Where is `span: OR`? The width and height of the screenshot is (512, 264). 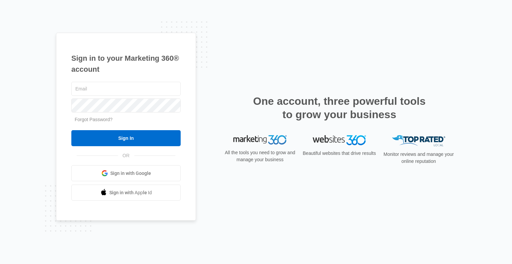 span: OR is located at coordinates (126, 155).